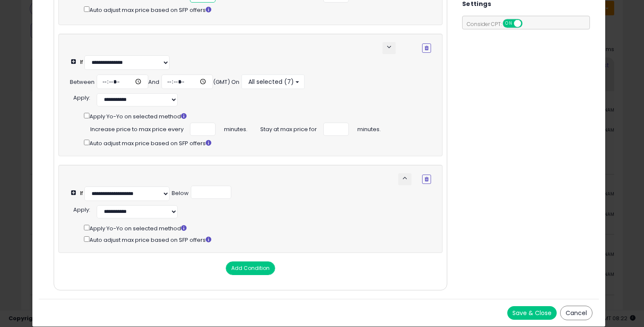 This screenshot has height=327, width=644. What do you see at coordinates (136, 128) in the screenshot?
I see `span: Increase price to max price every` at bounding box center [136, 128].